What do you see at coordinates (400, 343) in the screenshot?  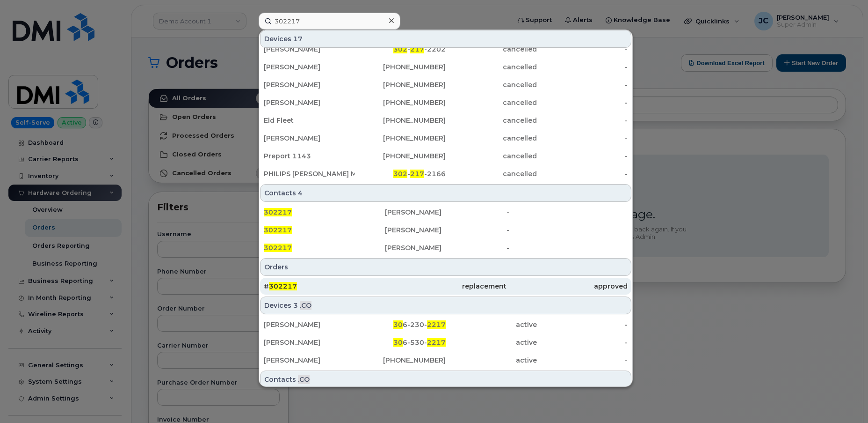 I see `div: 6-530-` at bounding box center [400, 343].